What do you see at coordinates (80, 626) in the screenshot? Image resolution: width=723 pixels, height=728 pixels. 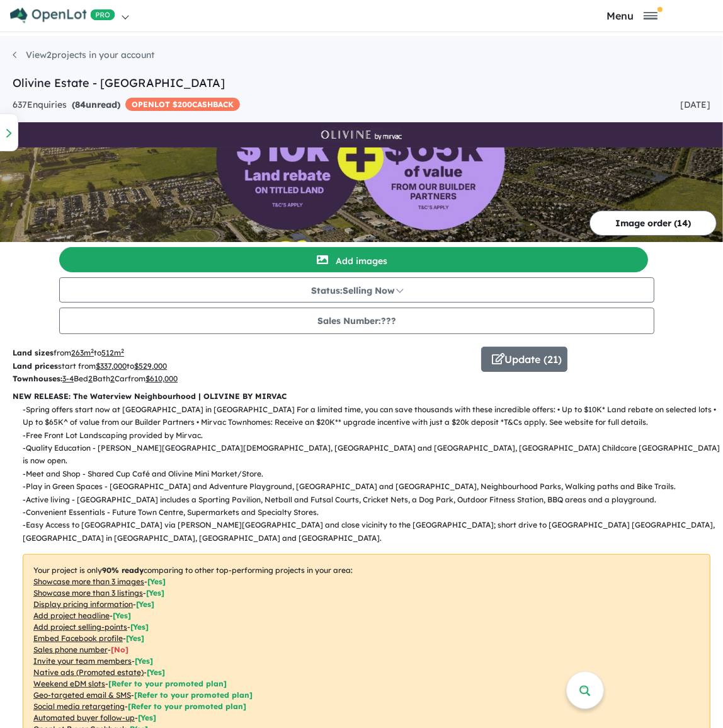 I see `u: Add project selling-points` at bounding box center [80, 626].